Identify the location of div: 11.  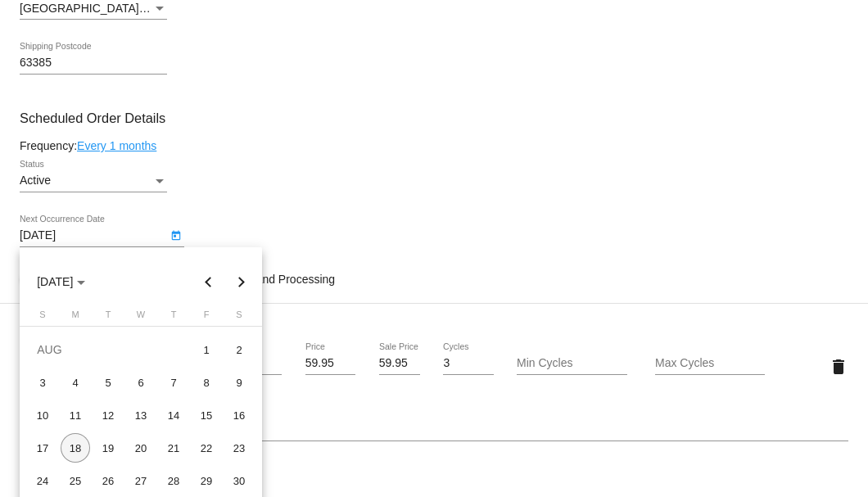
(75, 415).